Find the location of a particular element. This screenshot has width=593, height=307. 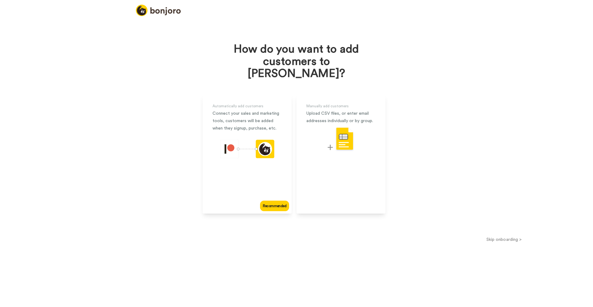

img: csv-upload.svg is located at coordinates (341, 139).